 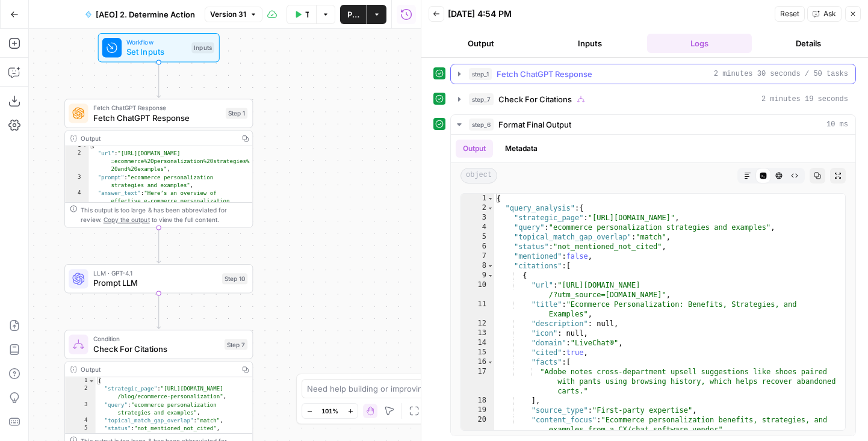 What do you see at coordinates (157, 52) in the screenshot?
I see `span: Set Inputs` at bounding box center [157, 52].